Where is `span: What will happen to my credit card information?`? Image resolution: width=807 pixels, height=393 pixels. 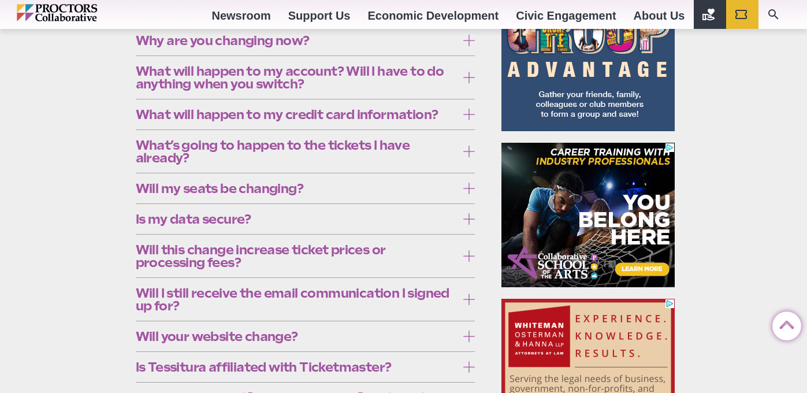 span: What will happen to my credit card information? is located at coordinates (296, 114).